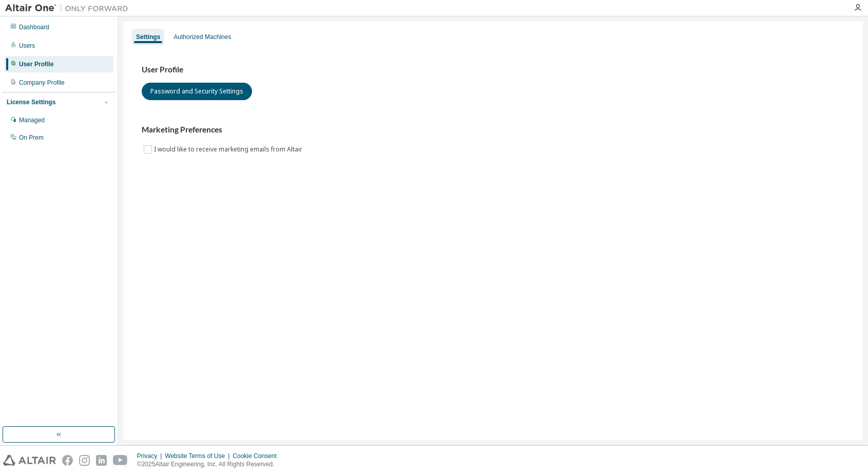 This screenshot has width=868, height=475. What do you see at coordinates (101, 460) in the screenshot?
I see `img: linkedin.svg` at bounding box center [101, 460].